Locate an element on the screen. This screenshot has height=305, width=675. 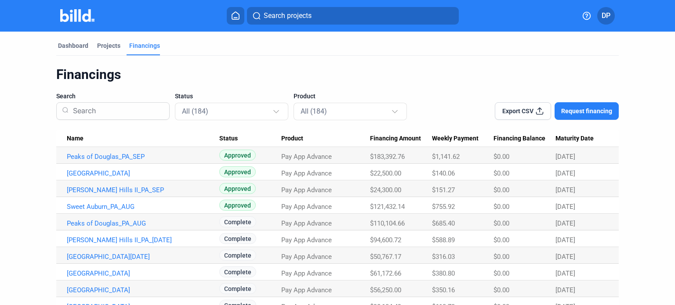
div: Financing Amount is located at coordinates (401, 139).